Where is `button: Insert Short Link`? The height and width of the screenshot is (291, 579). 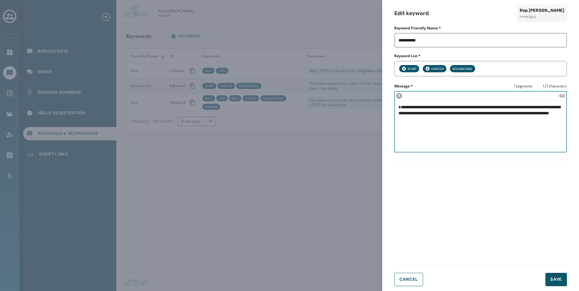 button: Insert Short Link is located at coordinates (562, 96).